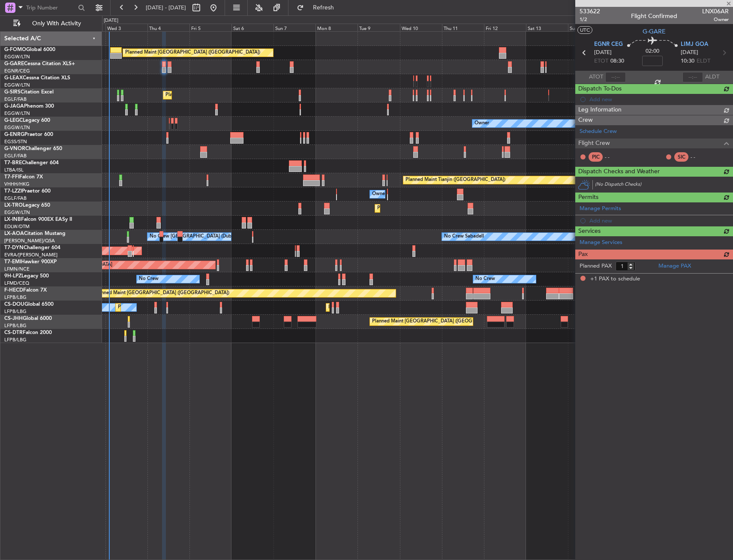 The image size is (733, 560). Describe the element at coordinates (33, 149) in the screenshot. I see `a: G-VNORChallenger 650` at that location.